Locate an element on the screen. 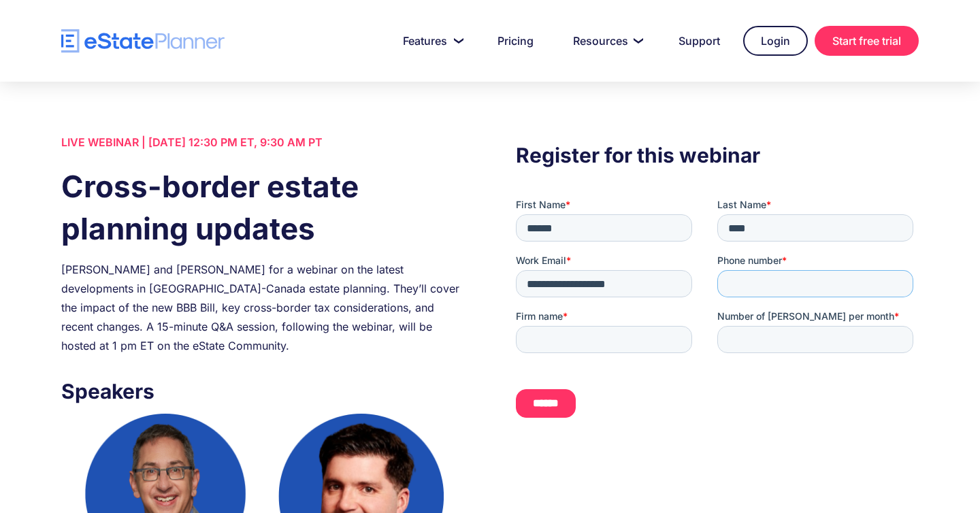  a: Support is located at coordinates (699, 41).